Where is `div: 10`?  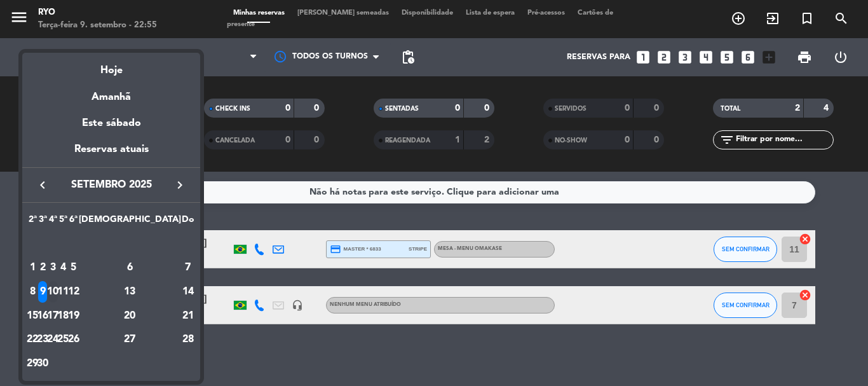 div: 10 is located at coordinates (53, 291).